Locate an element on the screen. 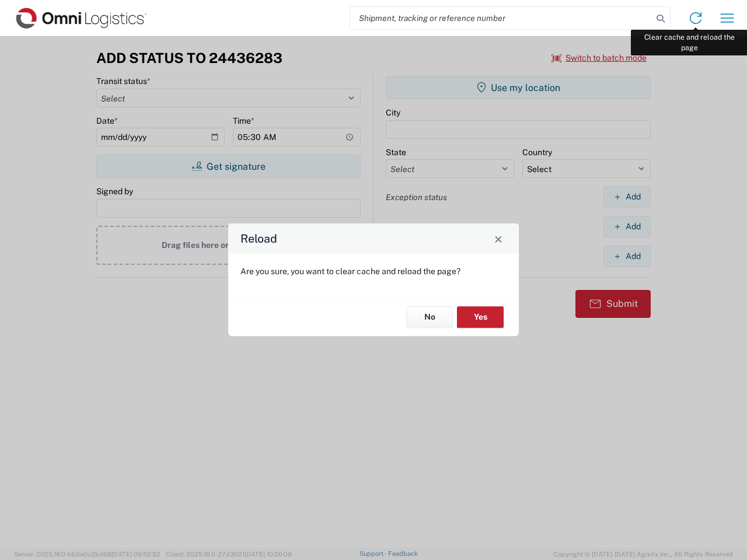 The width and height of the screenshot is (747, 560). p: Are you sure, you want to clear cache and reload the page? is located at coordinates (374, 271).